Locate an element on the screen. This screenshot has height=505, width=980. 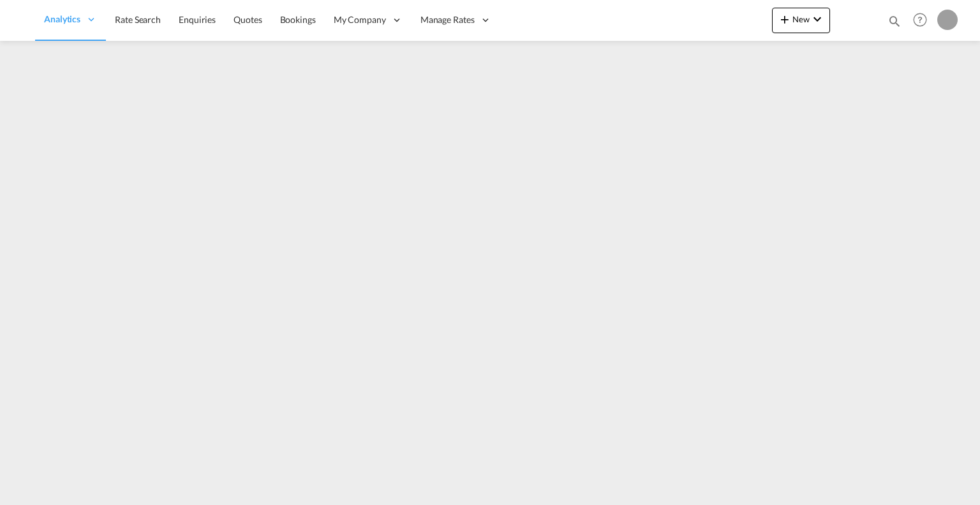
div: icon-magnify is located at coordinates (895, 24).